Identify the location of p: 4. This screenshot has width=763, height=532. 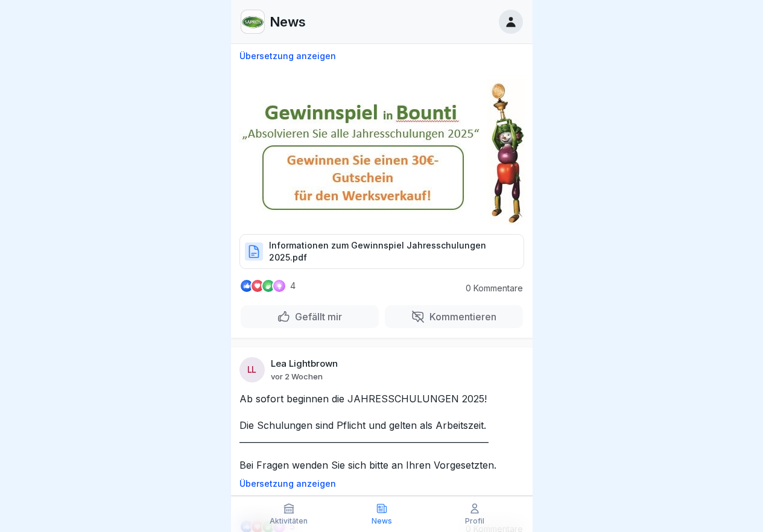
(293, 286).